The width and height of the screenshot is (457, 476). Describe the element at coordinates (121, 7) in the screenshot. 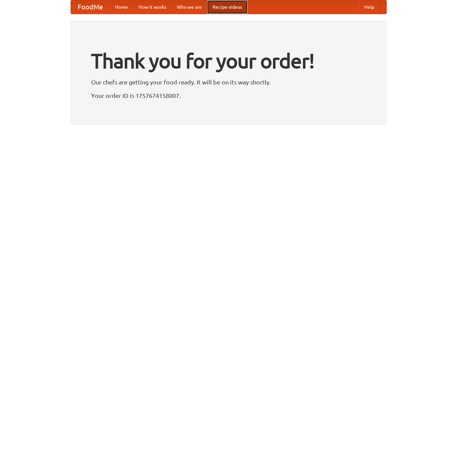

I see `a: Home` at that location.